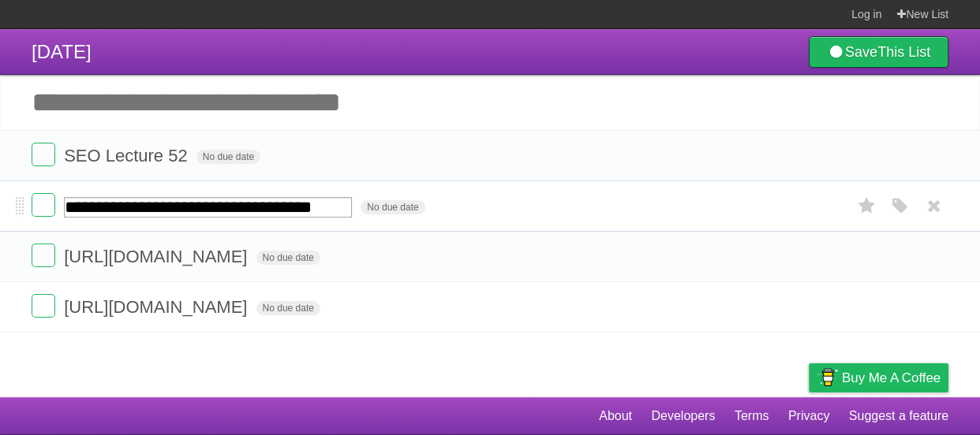 This screenshot has width=980, height=435. I want to click on a: Buy me a coffee, so click(879, 377).